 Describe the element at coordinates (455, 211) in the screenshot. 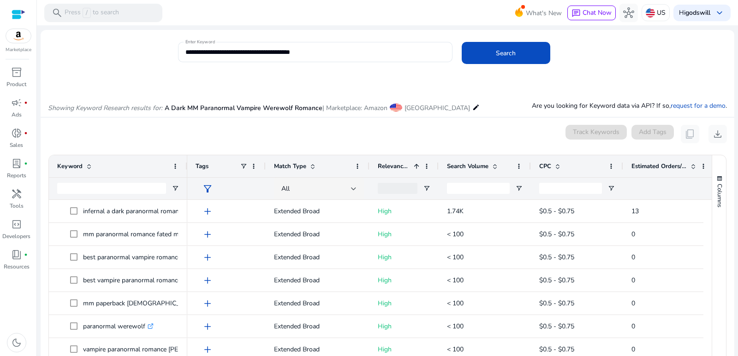

I see `span: 1.74K` at that location.